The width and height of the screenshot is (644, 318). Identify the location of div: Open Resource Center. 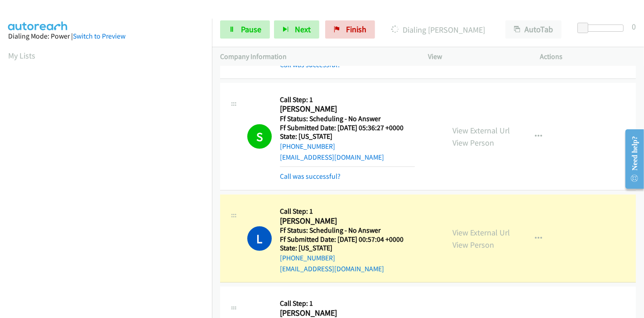
(16, 36).